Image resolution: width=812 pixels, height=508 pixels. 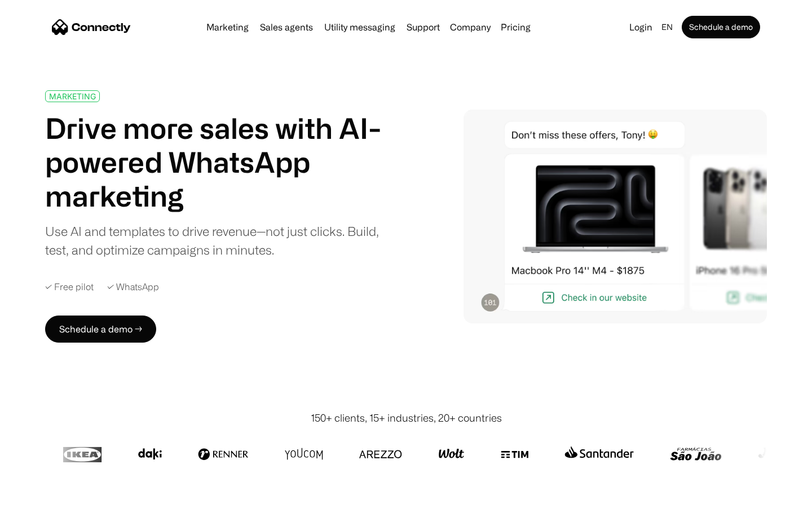 I want to click on ul: Language list, so click(x=45, y=496).